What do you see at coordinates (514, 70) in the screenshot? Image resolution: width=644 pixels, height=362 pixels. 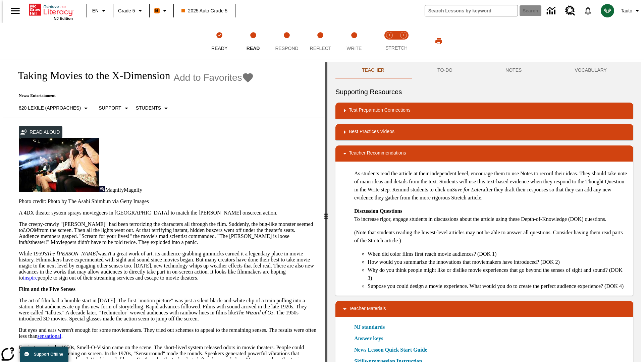 I see `button: NOTES` at bounding box center [514, 70].